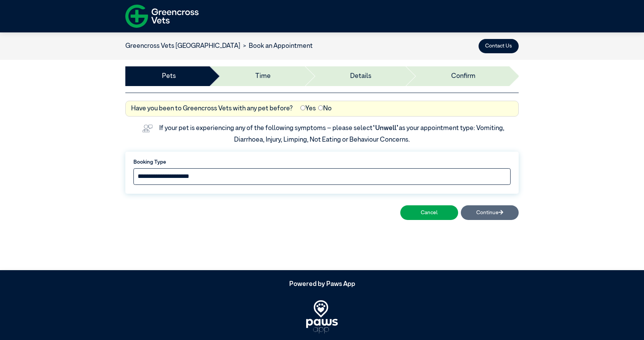  What do you see at coordinates (322, 317) in the screenshot?
I see `img: PawsApp` at bounding box center [322, 317].